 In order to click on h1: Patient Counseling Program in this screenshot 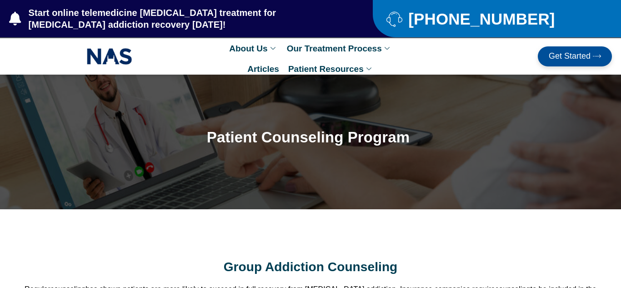, I will do `click(308, 137)`.